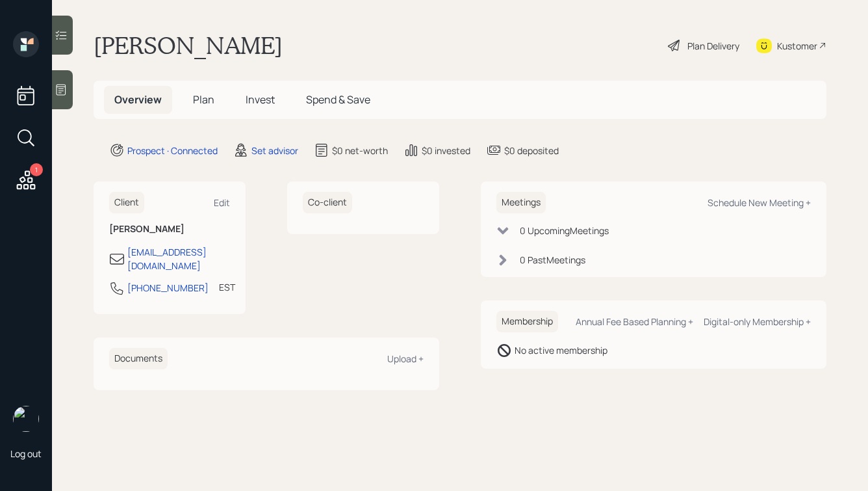  What do you see at coordinates (204, 100) in the screenshot?
I see `span: Plan` at bounding box center [204, 100].